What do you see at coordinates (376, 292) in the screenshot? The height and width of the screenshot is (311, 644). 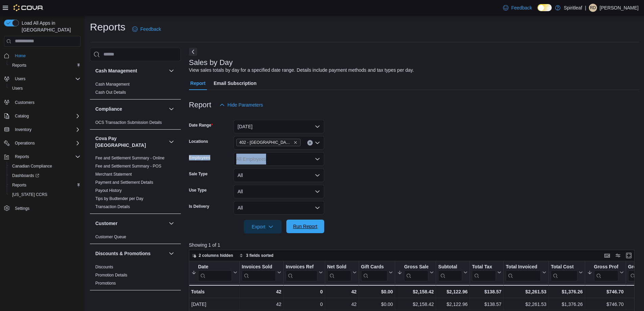 I see `div: $0.00` at bounding box center [376, 292].